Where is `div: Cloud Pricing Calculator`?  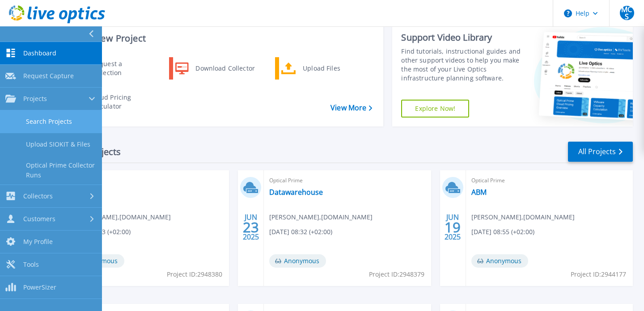 div: Cloud Pricing Calculator is located at coordinates (119, 102).